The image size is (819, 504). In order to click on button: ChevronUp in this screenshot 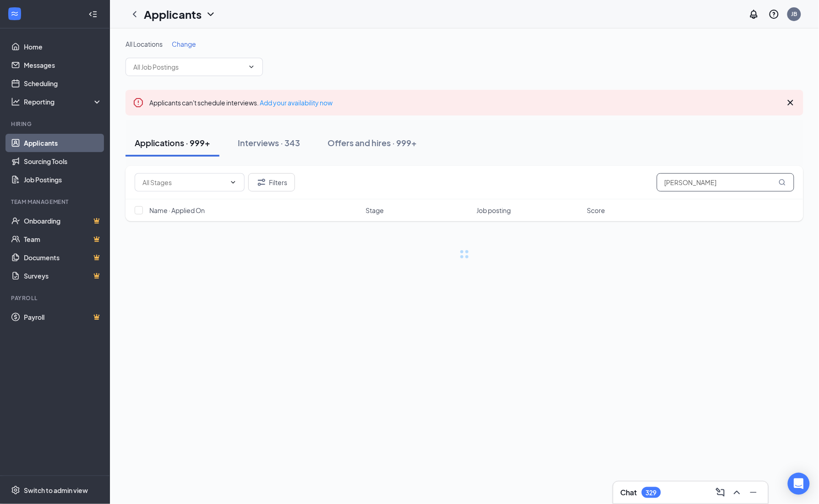, I will do `click(738, 493)`.